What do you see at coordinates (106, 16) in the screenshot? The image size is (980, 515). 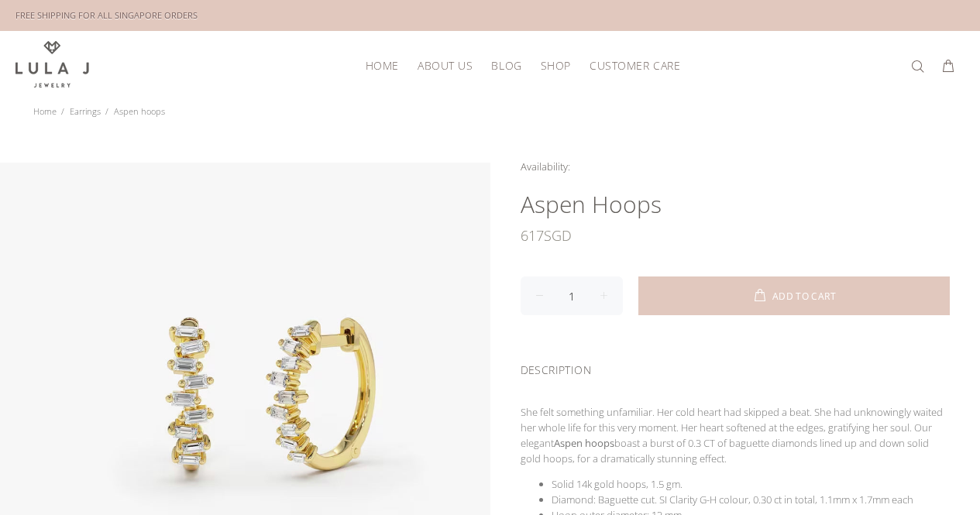 I see `div: FREE SHIPPING FOR ALL SINGAPORE ORDERS` at bounding box center [106, 16].